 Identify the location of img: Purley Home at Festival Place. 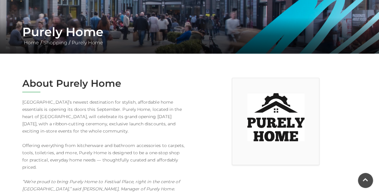
(276, 117).